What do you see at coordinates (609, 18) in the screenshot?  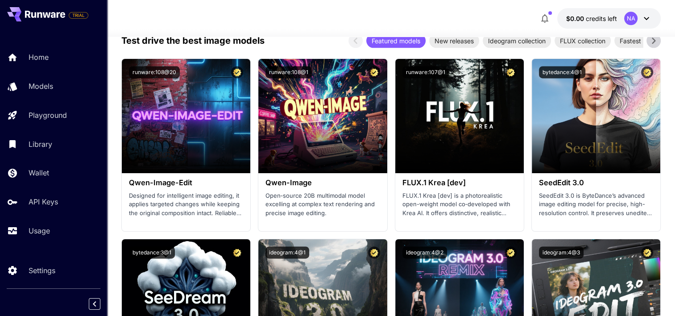 I see `button: $0.00NA` at bounding box center [609, 18].